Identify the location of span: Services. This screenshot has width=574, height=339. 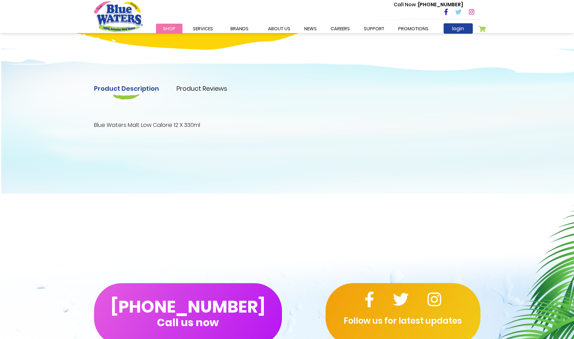
(203, 29).